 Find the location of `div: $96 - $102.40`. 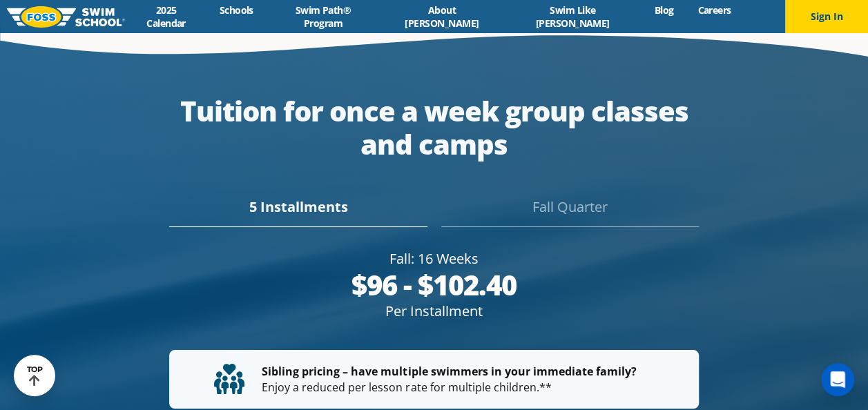

div: $96 - $102.40 is located at coordinates (434, 286).